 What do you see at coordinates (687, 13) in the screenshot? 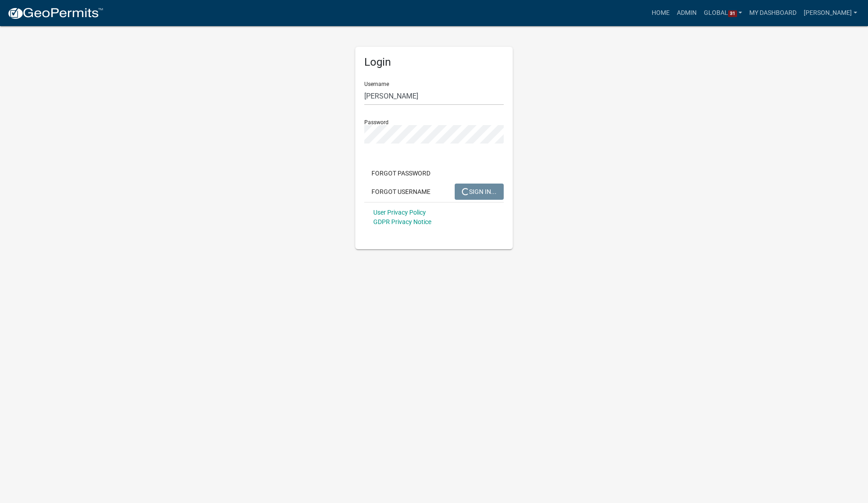
I see `a: Admin` at bounding box center [687, 13].